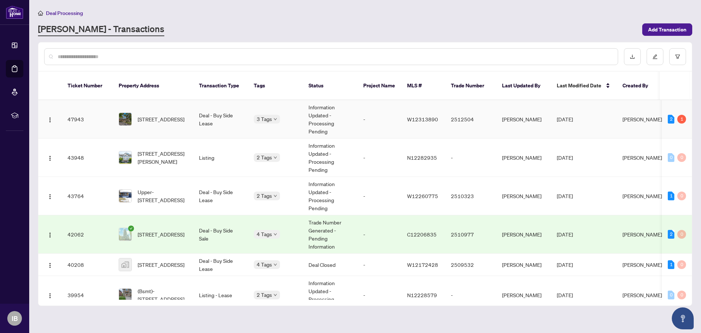 This screenshot has height=333, width=701. What do you see at coordinates (524, 86) in the screenshot?
I see `th: Last Updated By` at bounding box center [524, 86].